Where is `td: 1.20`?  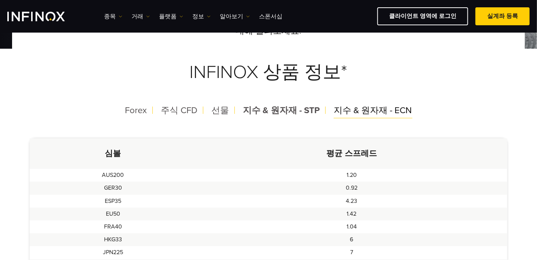
td: 1.20 is located at coordinates (351, 175).